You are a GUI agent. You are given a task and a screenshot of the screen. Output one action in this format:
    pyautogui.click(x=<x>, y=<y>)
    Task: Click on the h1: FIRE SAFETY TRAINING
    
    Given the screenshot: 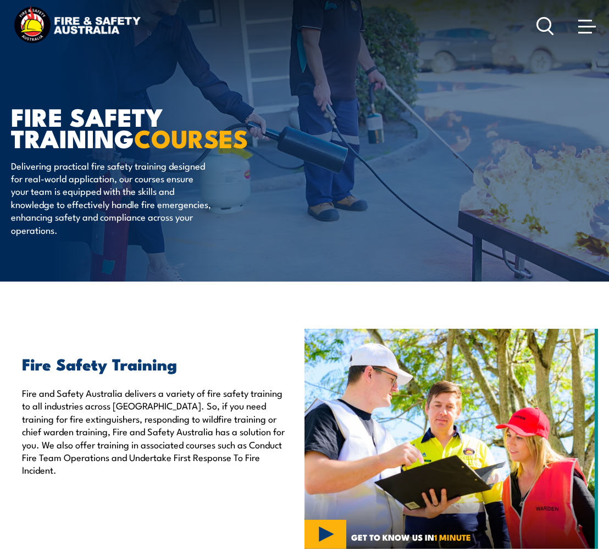 What is the action you would take?
    pyautogui.click(x=147, y=127)
    